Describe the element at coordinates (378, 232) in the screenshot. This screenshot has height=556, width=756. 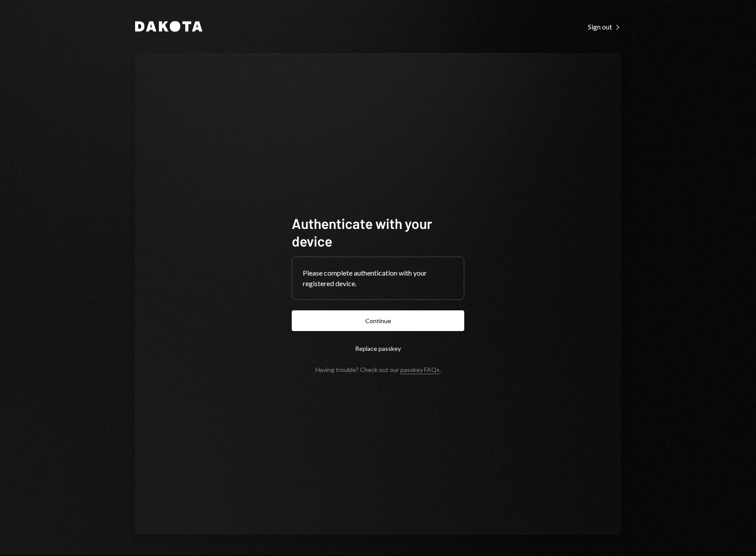
I see `h1: Authenticate with your device` at that location.